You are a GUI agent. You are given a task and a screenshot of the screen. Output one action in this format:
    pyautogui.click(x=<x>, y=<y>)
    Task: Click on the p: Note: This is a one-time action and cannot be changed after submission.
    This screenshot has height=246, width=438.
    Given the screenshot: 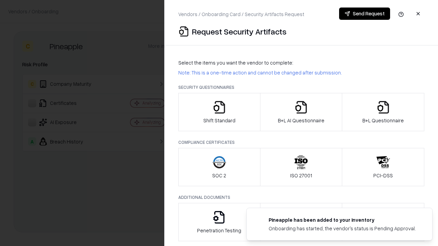 What is the action you would take?
    pyautogui.click(x=301, y=73)
    